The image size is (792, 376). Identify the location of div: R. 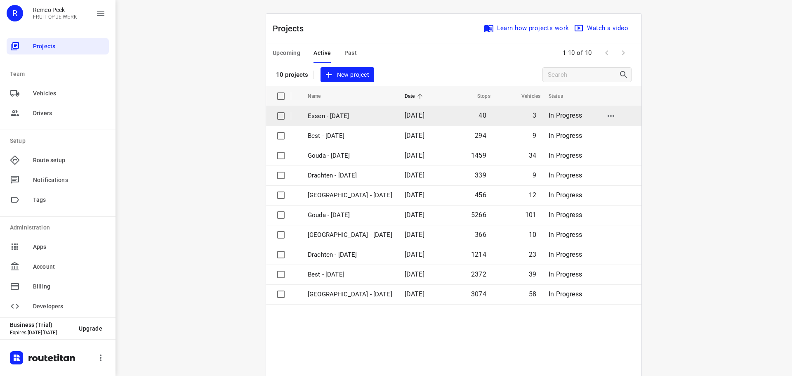
(15, 13).